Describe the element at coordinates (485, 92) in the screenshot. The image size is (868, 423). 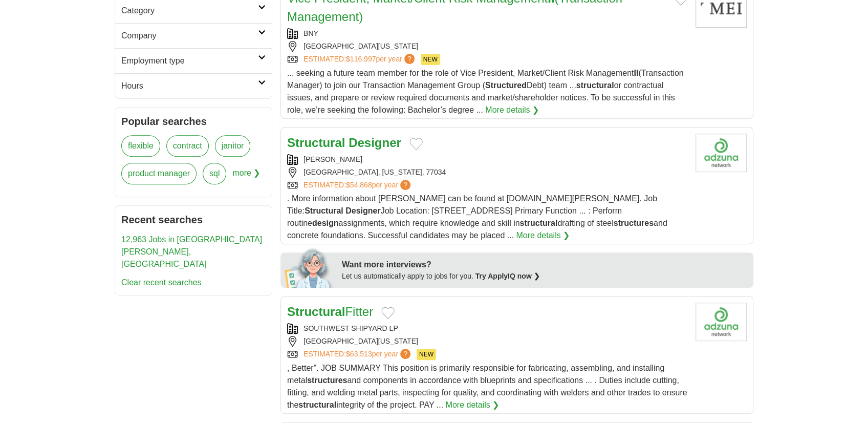
I see `span: ... seeking a future team member for the role of Vice President, Market/Client Risk Management (T...` at that location.